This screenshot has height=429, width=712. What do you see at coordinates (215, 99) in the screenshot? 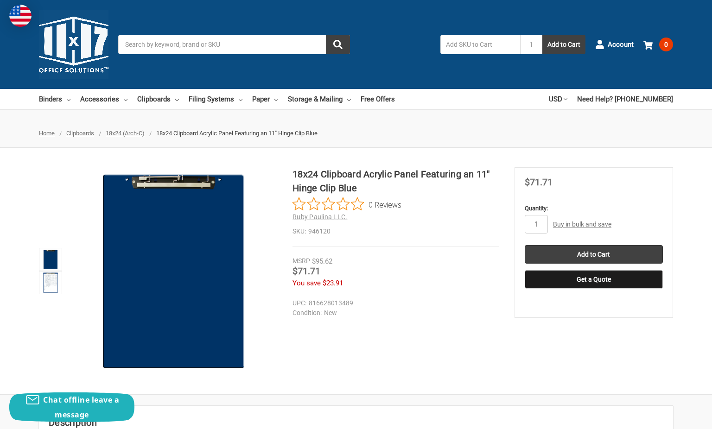
I see `a: Filing Systems` at bounding box center [215, 99].